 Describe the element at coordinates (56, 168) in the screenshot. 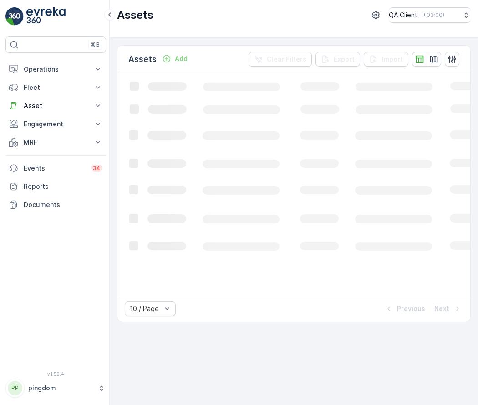

I see `a: Events34` at that location.